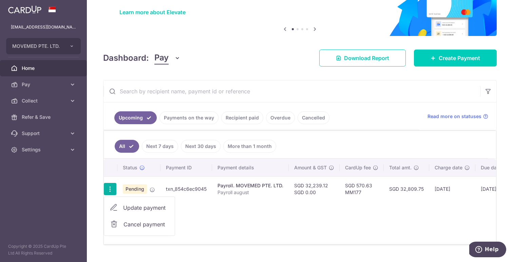 The image size is (513, 262). I want to click on span: Collect, so click(44, 101).